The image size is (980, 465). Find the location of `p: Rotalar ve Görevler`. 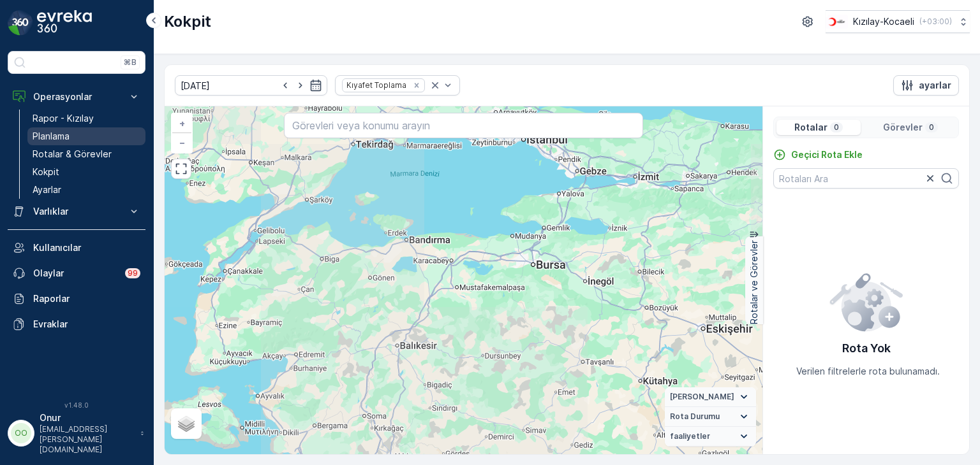

p: Rotalar ve Görevler is located at coordinates (754, 282).